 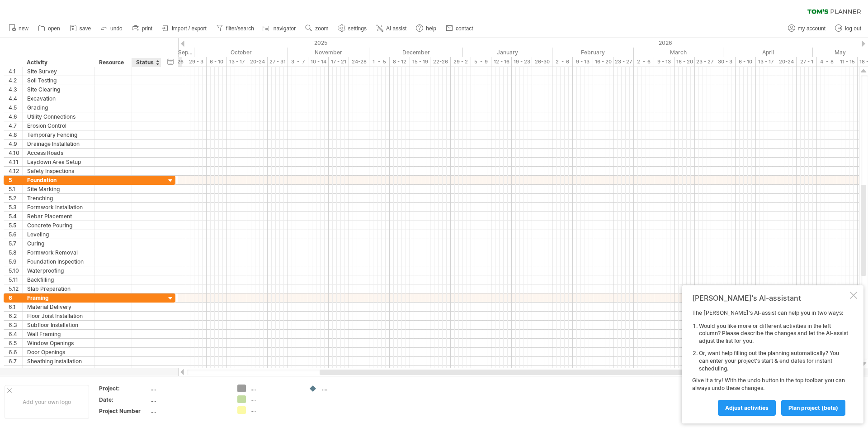 What do you see at coordinates (124, 411) in the screenshot?
I see `div: Project Number` at bounding box center [124, 411].